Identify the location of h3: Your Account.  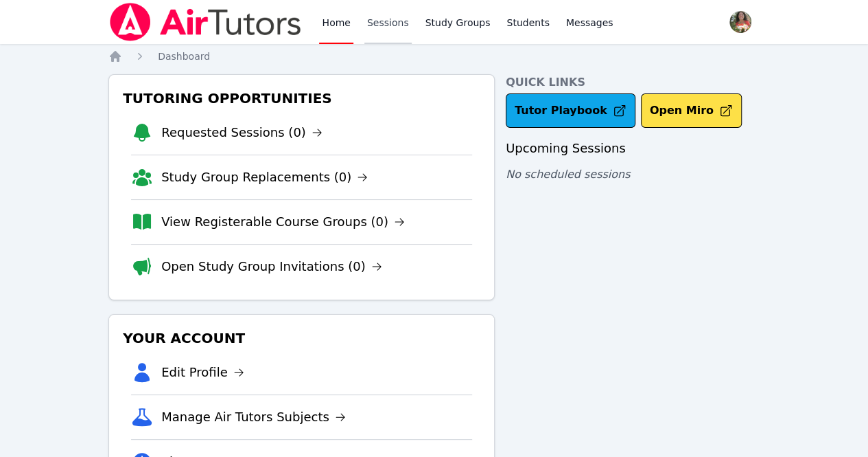
(301, 338).